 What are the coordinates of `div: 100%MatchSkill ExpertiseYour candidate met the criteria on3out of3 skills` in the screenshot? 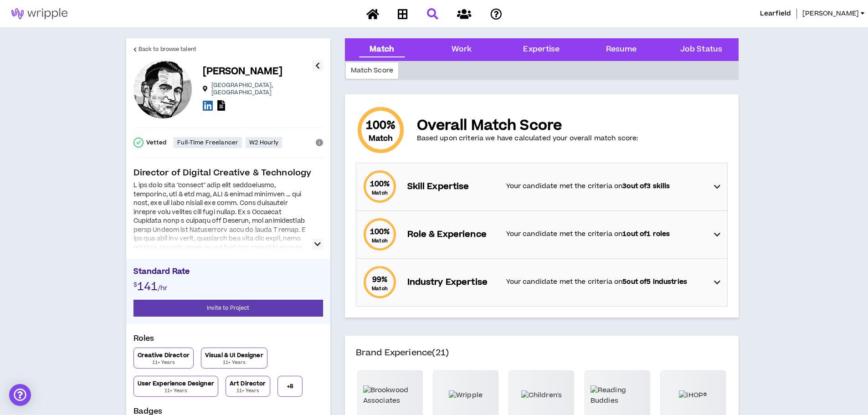 It's located at (542, 187).